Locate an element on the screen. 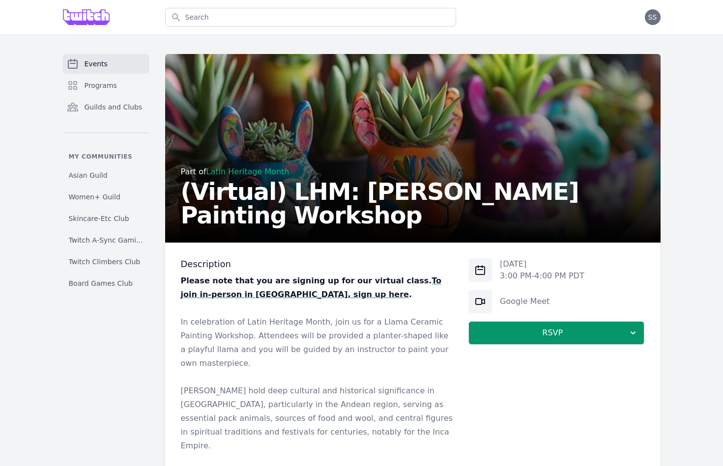 The width and height of the screenshot is (723, 466). span: Twitch A-Sync Gaming (TAG) Club is located at coordinates (106, 240).